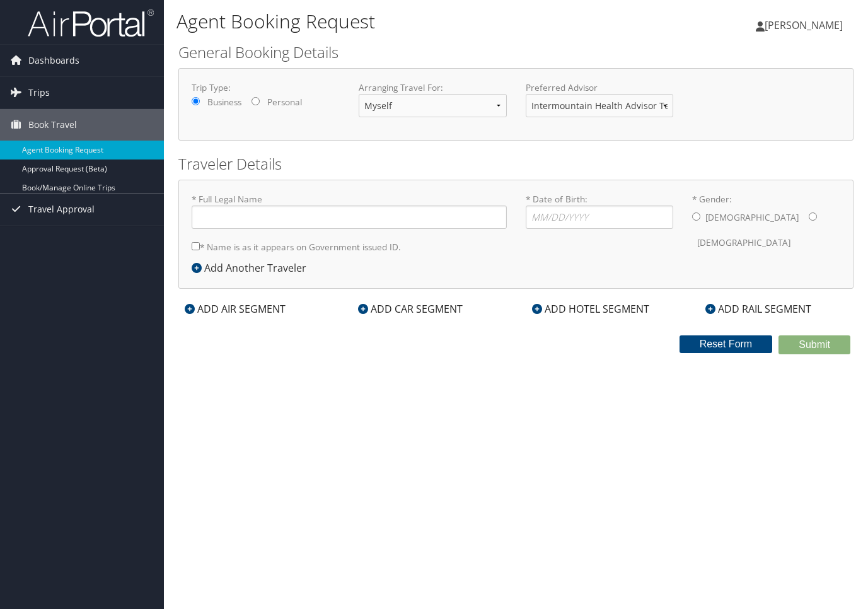  Describe the element at coordinates (235, 309) in the screenshot. I see `div: ADD AIR SEGMENT` at that location.